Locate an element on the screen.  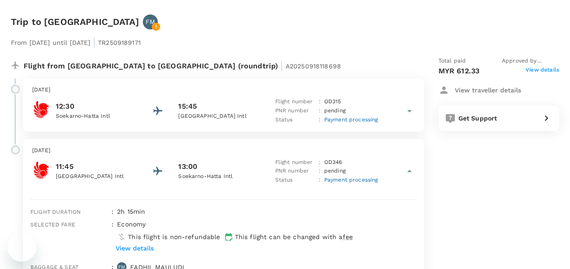
p: View details is located at coordinates (135, 248).